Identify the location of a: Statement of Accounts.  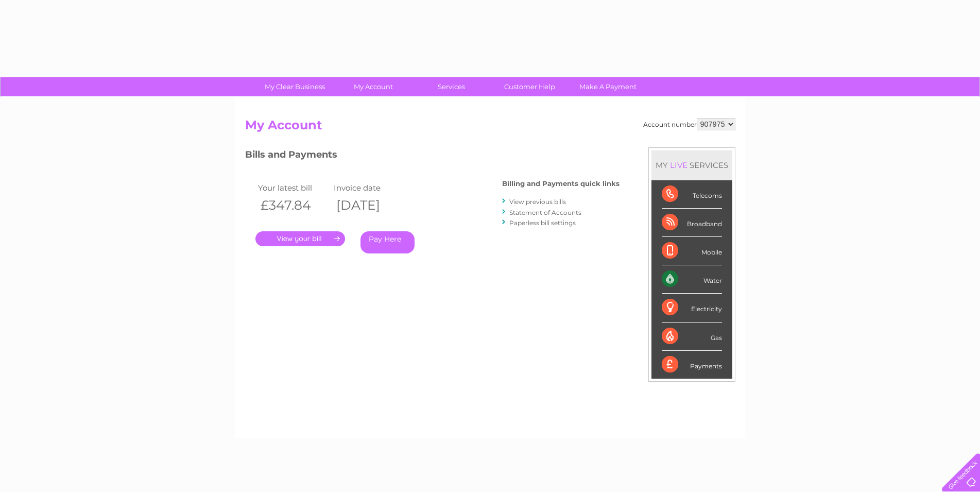
(545, 212).